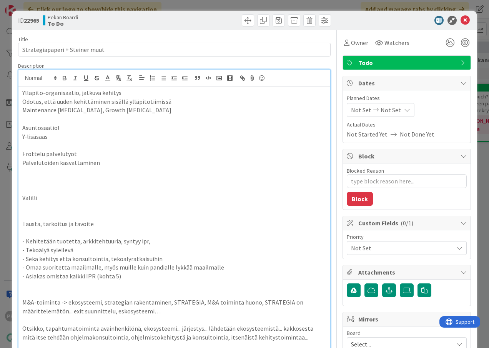 The image size is (489, 348). Describe the element at coordinates (174, 250) in the screenshot. I see `p: - Tekoälyä syleilevä` at that location.